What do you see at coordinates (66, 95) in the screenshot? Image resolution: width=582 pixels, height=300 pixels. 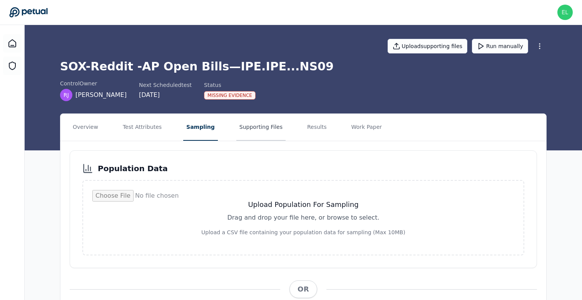 I see `span: RJ` at bounding box center [66, 95].